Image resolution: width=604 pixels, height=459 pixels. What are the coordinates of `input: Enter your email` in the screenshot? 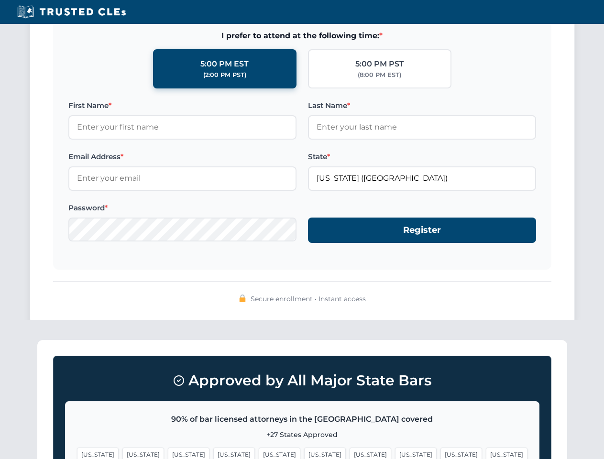 It's located at (182, 178).